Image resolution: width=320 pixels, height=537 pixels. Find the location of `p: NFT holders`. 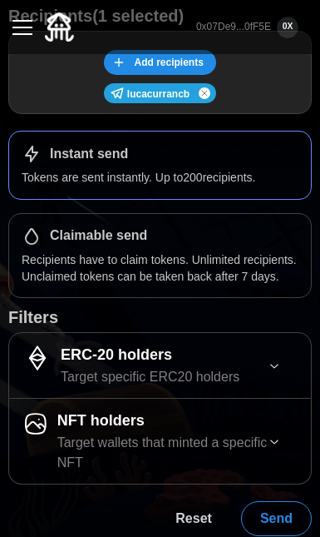

p: NFT holders is located at coordinates (101, 420).